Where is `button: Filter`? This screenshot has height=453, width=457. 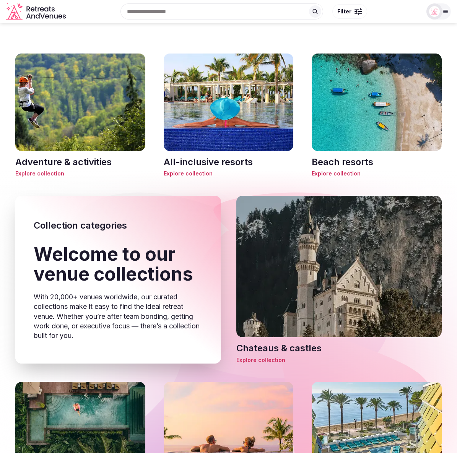 button: Filter is located at coordinates (349, 11).